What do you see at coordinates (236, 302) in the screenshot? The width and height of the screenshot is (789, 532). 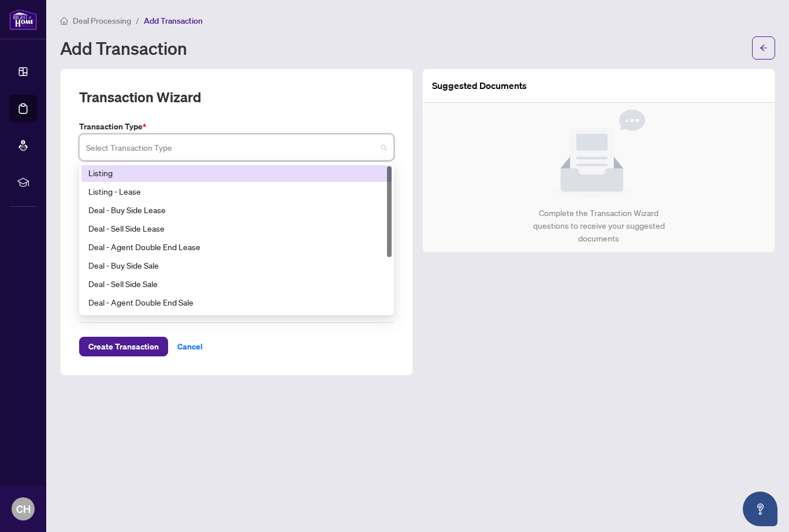 I see `div: Deal - Agent Double End Sale` at bounding box center [236, 302].